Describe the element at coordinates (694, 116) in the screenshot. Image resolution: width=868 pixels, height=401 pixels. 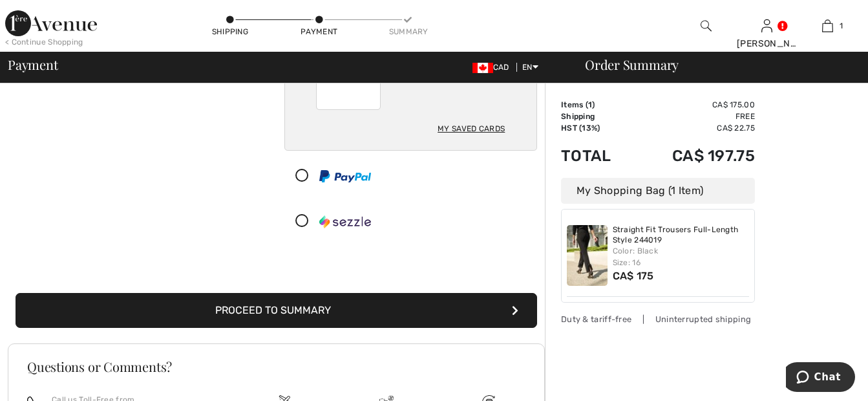
I see `td: Free` at that location.